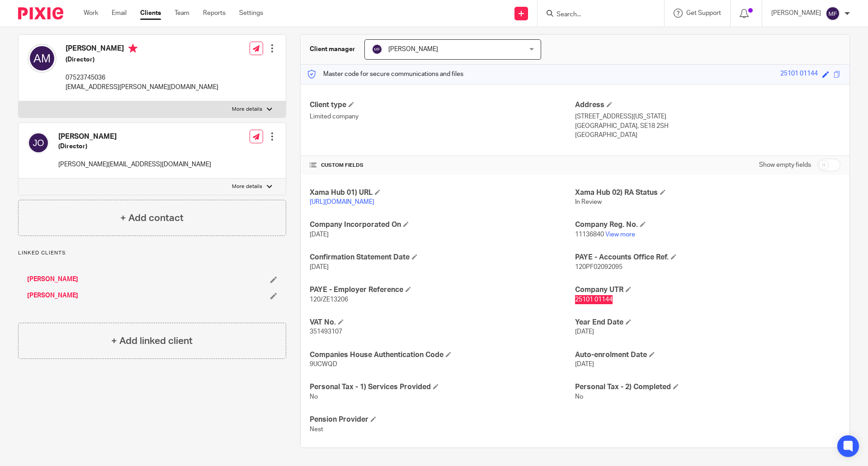 This screenshot has width=868, height=466. Describe the element at coordinates (442, 105) in the screenshot. I see `h4: Client type` at that location.